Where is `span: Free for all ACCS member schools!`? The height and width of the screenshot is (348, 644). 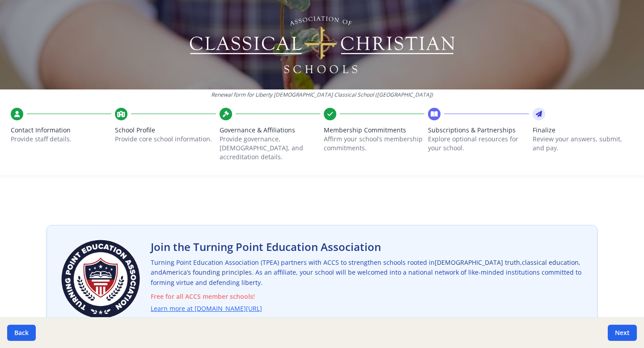
span: Free for all ACCS member schools! is located at coordinates (368, 296).